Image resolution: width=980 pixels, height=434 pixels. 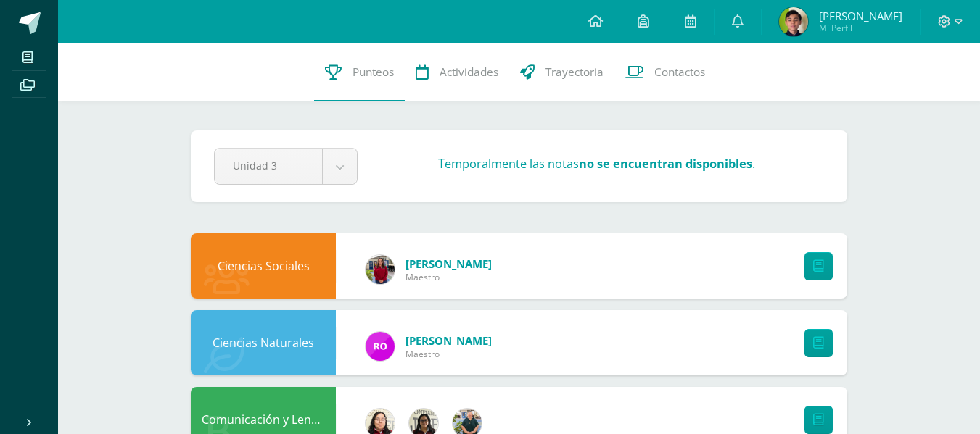 I want to click on span: Contactos, so click(x=680, y=72).